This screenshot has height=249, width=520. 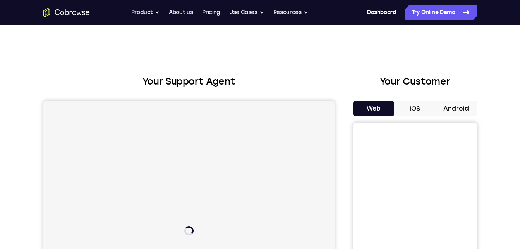 I want to click on button: Web, so click(x=374, y=108).